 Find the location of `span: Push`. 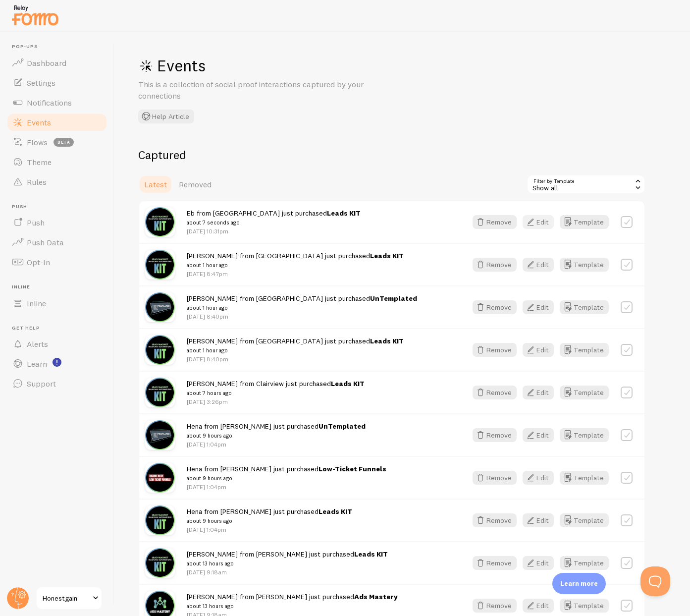

span: Push is located at coordinates (36, 222).